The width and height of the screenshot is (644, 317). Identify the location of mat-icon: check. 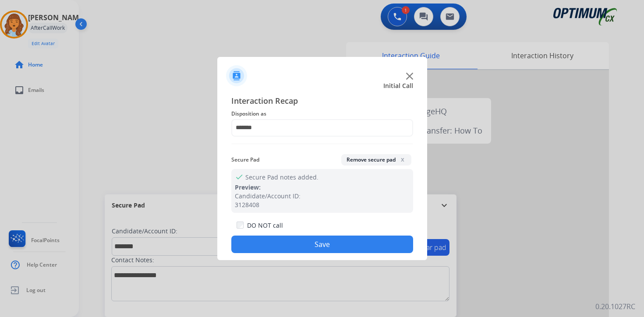
(238, 176).